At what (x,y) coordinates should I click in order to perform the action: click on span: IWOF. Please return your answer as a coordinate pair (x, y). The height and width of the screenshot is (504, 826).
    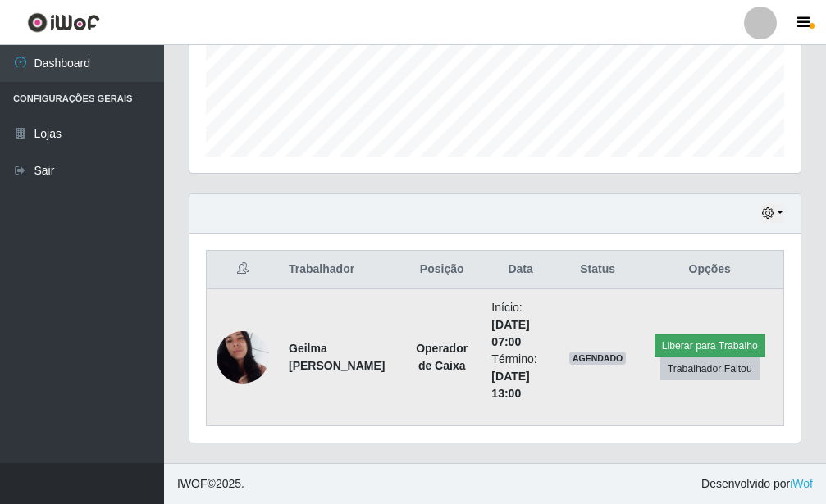
    Looking at the image, I should click on (192, 484).